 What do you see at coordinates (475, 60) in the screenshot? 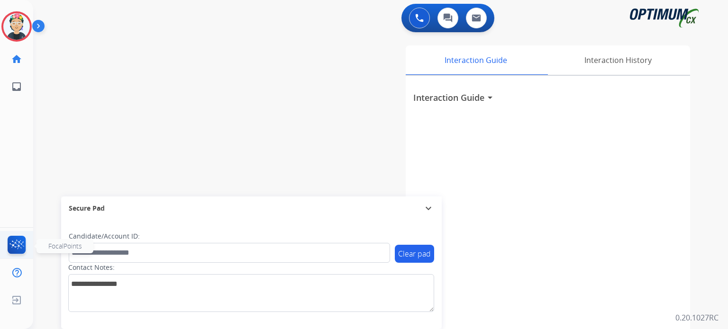
I see `div: Interaction Guide` at bounding box center [475, 60].